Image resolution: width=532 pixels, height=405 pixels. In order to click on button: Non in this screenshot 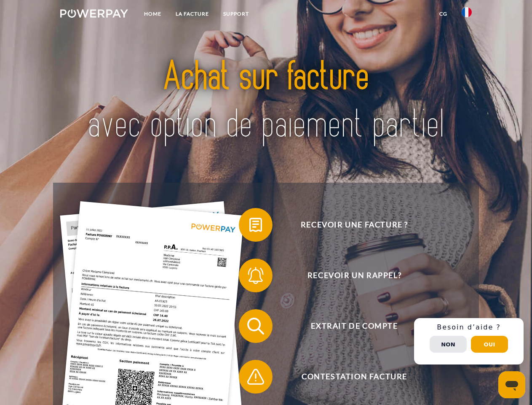, I will do `click(449, 344)`.